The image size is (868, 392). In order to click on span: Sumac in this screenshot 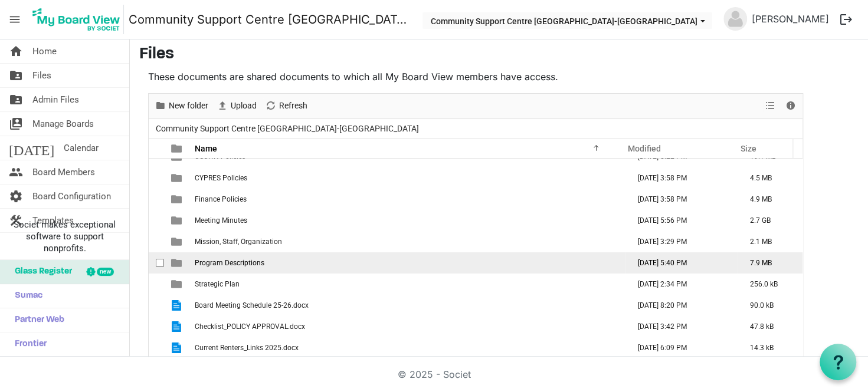, I will do `click(26, 296)`.